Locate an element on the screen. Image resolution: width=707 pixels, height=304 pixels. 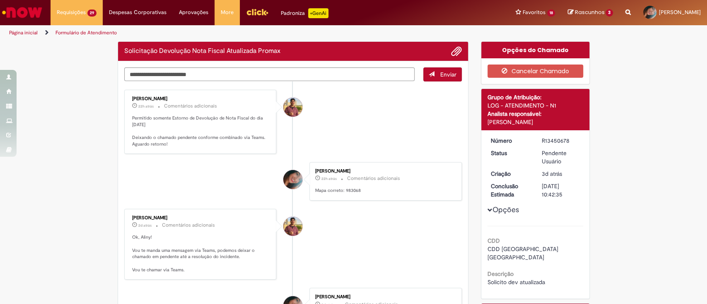
p: +GenAi is located at coordinates (318, 13).